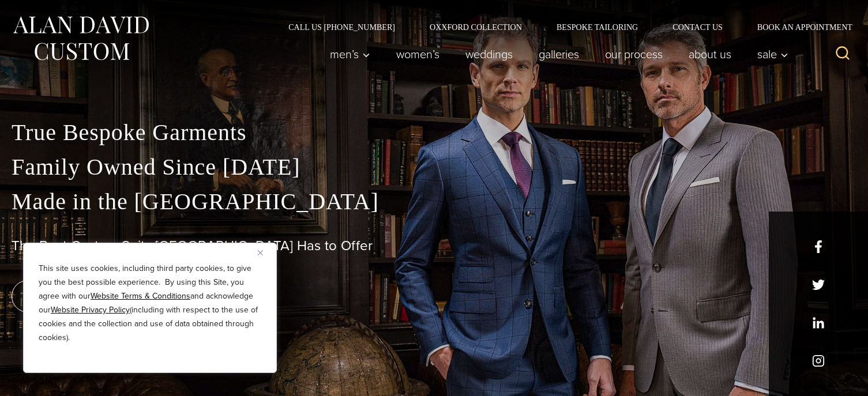 This screenshot has height=396, width=868. Describe the element at coordinates (634, 54) in the screenshot. I see `a: Our Process` at that location.